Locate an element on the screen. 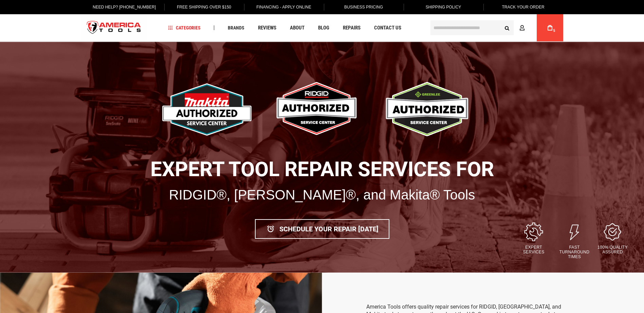 The height and width of the screenshot is (313, 644). span: 5 is located at coordinates (554, 30).